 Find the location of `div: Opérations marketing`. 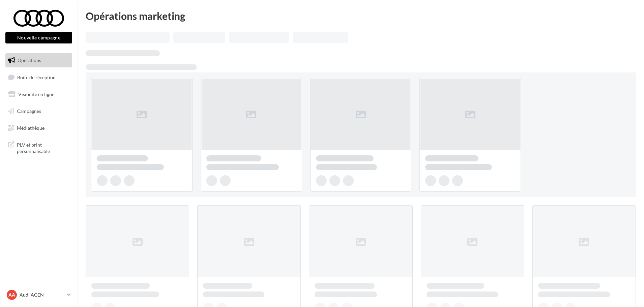

div: Opérations marketing is located at coordinates (361, 16).